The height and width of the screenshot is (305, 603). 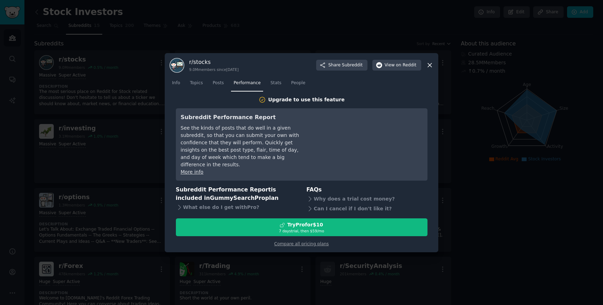 I want to click on a: Viewon Reddit, so click(x=397, y=65).